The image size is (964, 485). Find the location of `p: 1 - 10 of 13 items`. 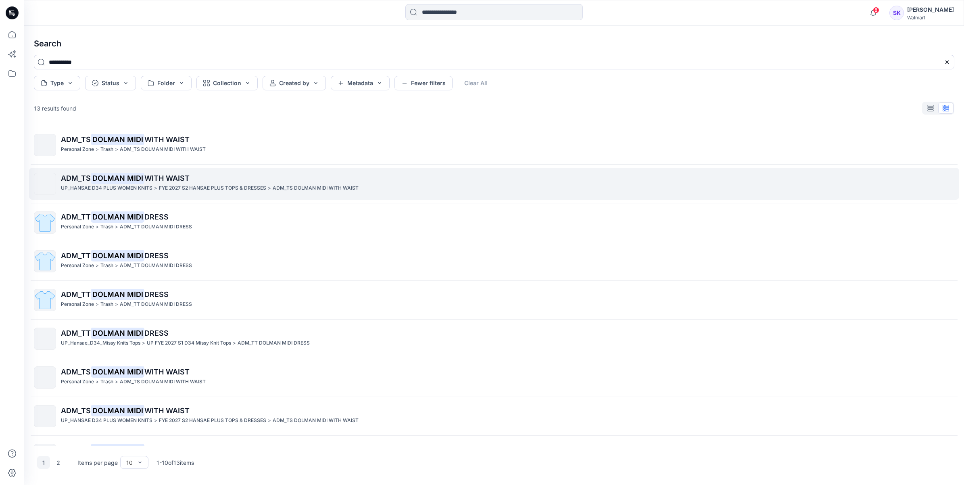

p: 1 - 10 of 13 items is located at coordinates (175, 462).